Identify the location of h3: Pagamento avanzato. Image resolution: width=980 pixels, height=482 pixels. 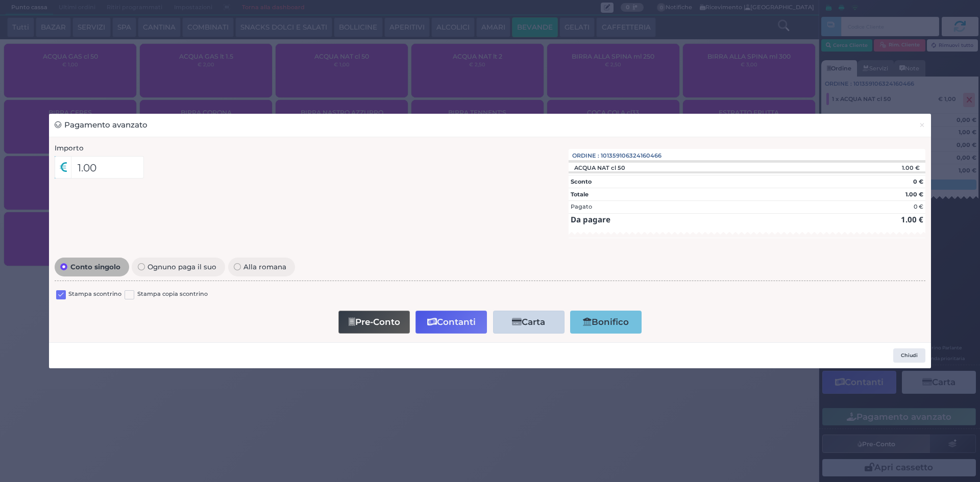
(101, 125).